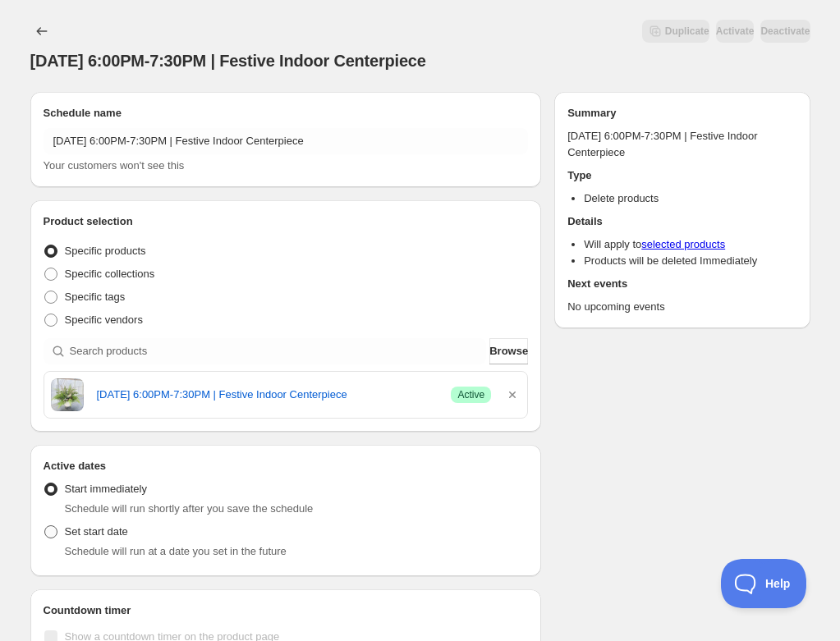 The height and width of the screenshot is (641, 840). Describe the element at coordinates (106, 488) in the screenshot. I see `span: Start immediately` at that location.